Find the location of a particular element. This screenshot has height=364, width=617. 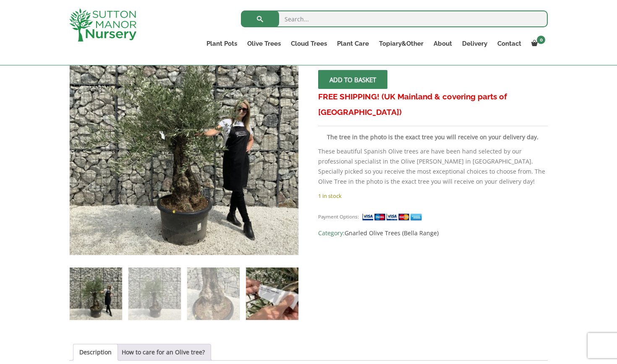

button: Add to basket is located at coordinates (353, 79).